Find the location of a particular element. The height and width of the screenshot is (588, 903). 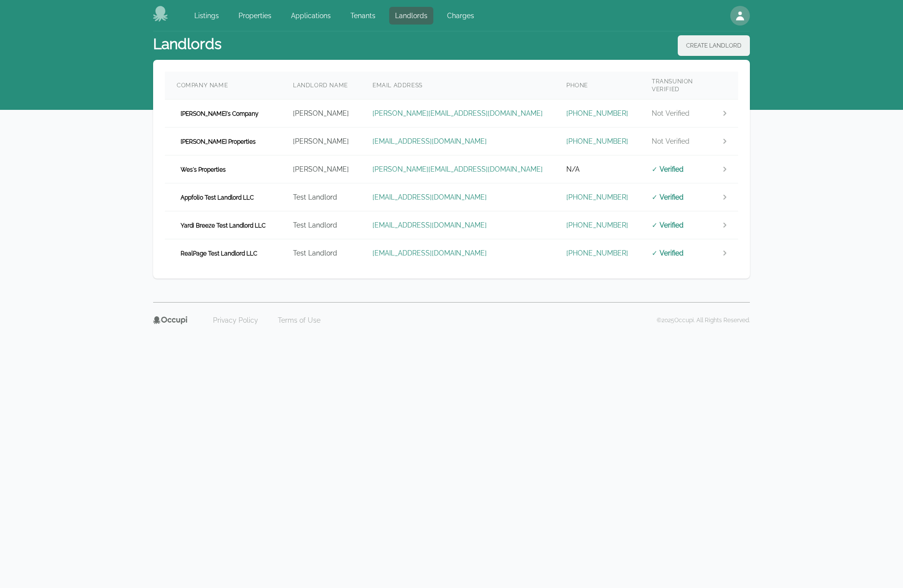

span: RealPage Test Landlord LLC is located at coordinates (219, 253).